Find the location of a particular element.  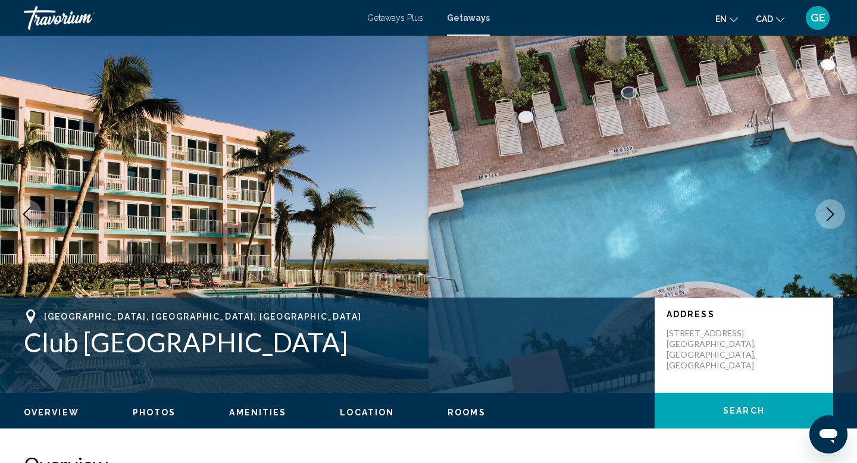

span: Getaways Plus is located at coordinates (395, 18).